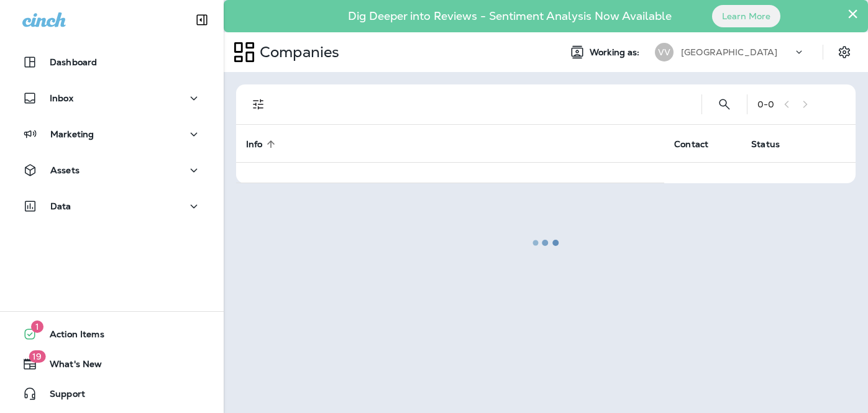 This screenshot has height=413, width=868. What do you see at coordinates (73, 62) in the screenshot?
I see `p: Dashboard` at bounding box center [73, 62].